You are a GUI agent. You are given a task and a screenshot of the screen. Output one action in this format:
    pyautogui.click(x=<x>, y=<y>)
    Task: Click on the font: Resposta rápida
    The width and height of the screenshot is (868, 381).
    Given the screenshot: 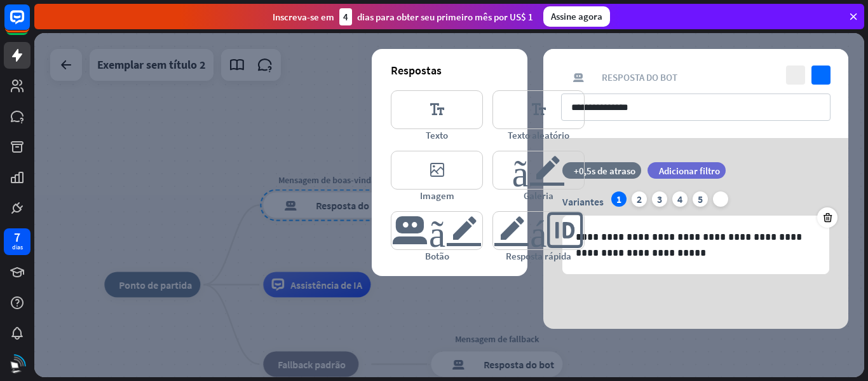 What is the action you would take?
    pyautogui.click(x=538, y=255)
    